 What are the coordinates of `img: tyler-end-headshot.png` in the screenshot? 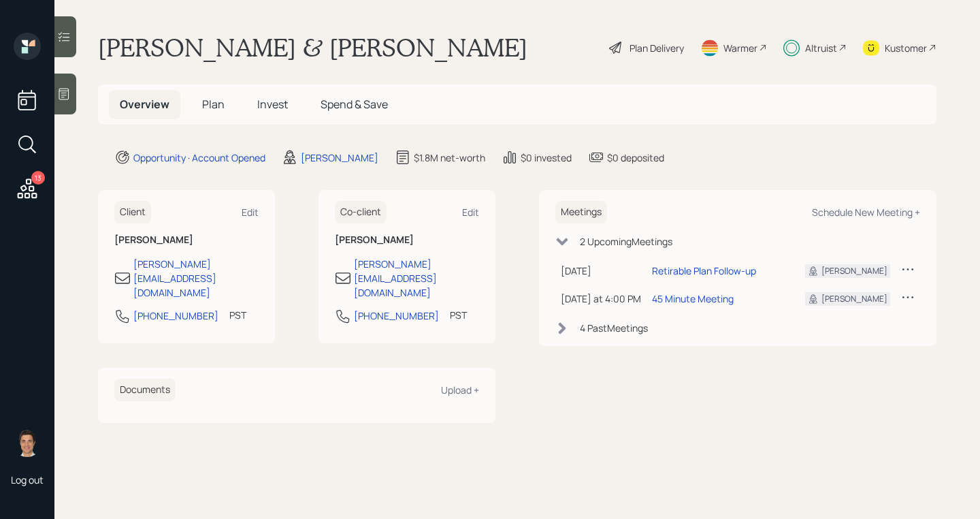 It's located at (27, 443).